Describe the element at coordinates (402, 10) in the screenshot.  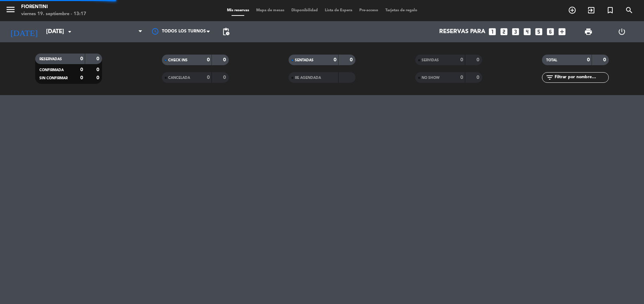
I see `span: Tarjetas de regalo` at that location.